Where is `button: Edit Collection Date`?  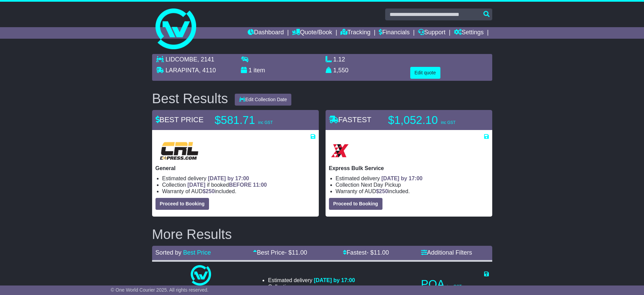 button: Edit Collection Date is located at coordinates (263, 99).